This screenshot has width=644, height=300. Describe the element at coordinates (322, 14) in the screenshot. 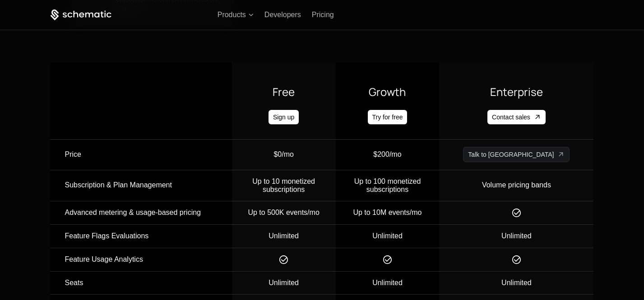

I see `span: Pricing` at that location.